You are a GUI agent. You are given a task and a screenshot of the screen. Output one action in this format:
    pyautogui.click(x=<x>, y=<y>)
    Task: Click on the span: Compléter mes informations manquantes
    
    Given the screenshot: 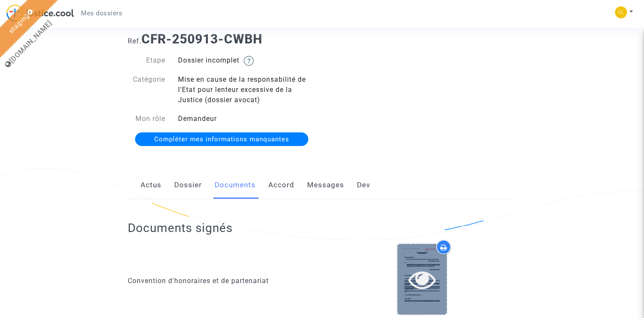 What is the action you would take?
    pyautogui.click(x=222, y=139)
    